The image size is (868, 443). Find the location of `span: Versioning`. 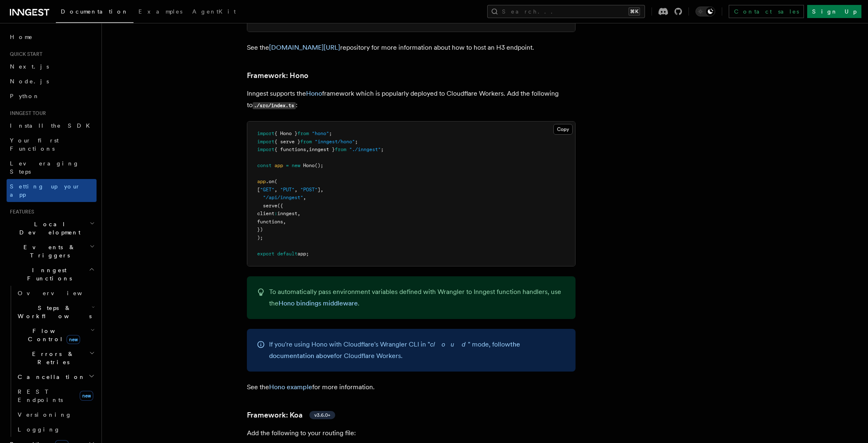

span: Versioning is located at coordinates (45, 415).